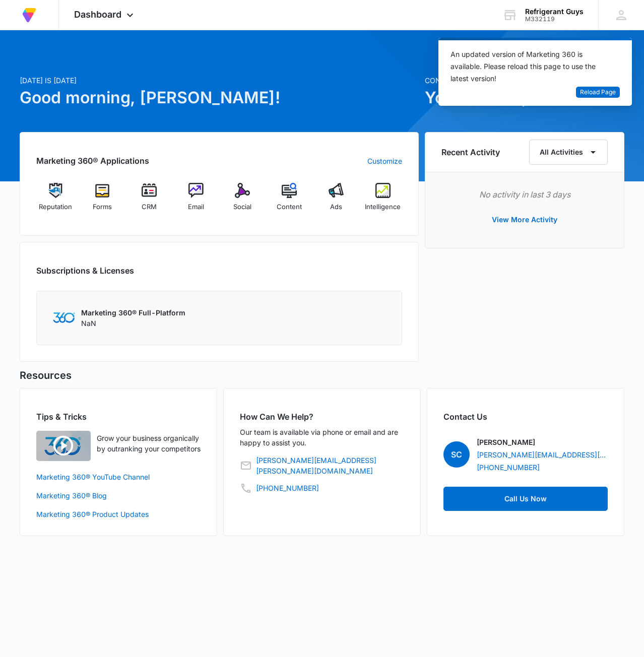 The width and height of the screenshot is (644, 657). What do you see at coordinates (336, 202) in the screenshot?
I see `a: Ads` at bounding box center [336, 202].